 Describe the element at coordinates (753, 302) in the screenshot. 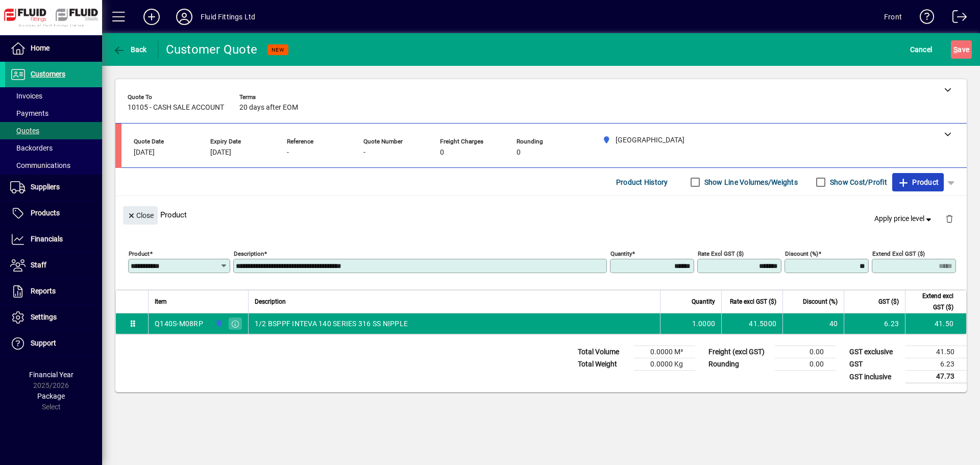

I see `span: Rate excl GST ($)` at that location.